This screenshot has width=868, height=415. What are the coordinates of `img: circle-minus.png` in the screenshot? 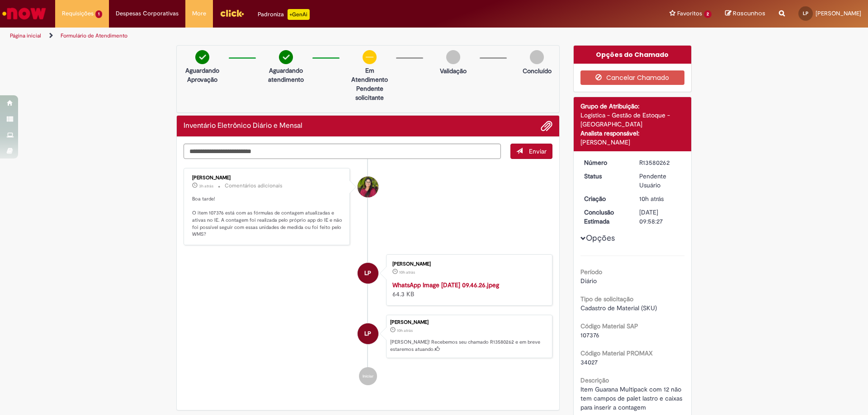 It's located at (369, 57).